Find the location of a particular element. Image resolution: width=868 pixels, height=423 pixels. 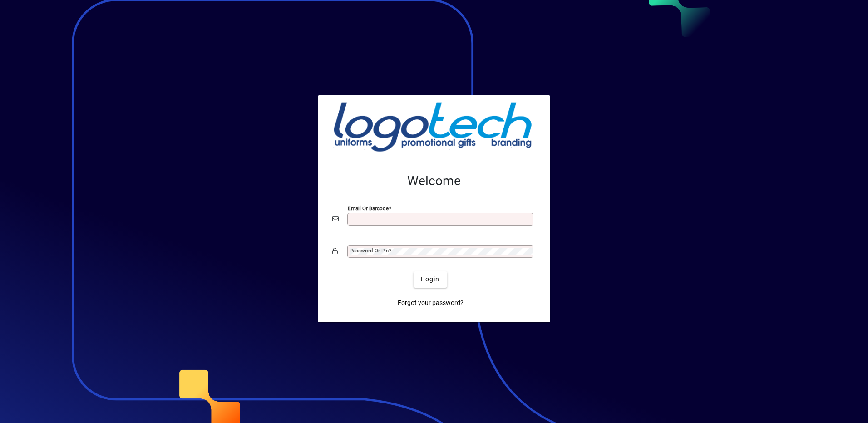

h2: Welcome is located at coordinates (434, 181).